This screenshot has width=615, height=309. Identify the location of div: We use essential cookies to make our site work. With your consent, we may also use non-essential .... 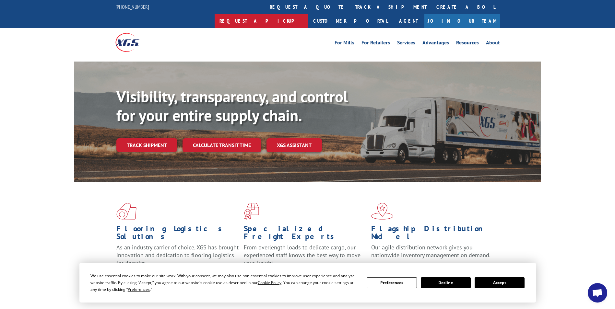
(225, 283).